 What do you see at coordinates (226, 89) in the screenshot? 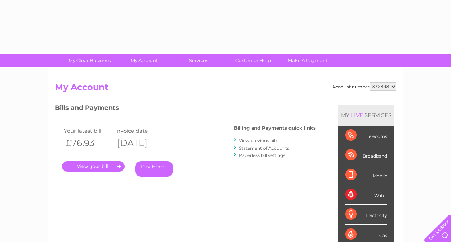
I see `h2: My Account` at bounding box center [226, 89].